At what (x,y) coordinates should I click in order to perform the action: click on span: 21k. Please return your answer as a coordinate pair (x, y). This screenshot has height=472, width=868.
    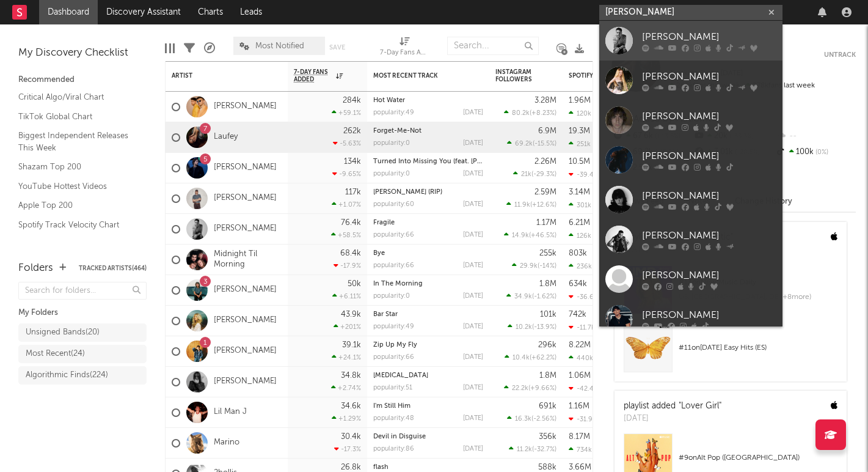
    Looking at the image, I should click on (526, 174).